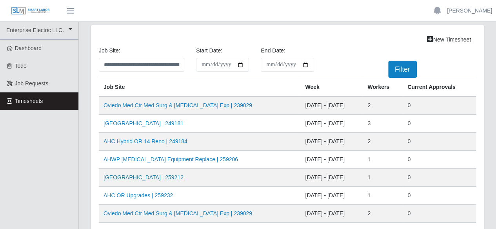 This screenshot has height=229, width=496. Describe the element at coordinates (145, 141) in the screenshot. I see `a: AHC Hybrid OR 14 Reno | 249184` at that location.